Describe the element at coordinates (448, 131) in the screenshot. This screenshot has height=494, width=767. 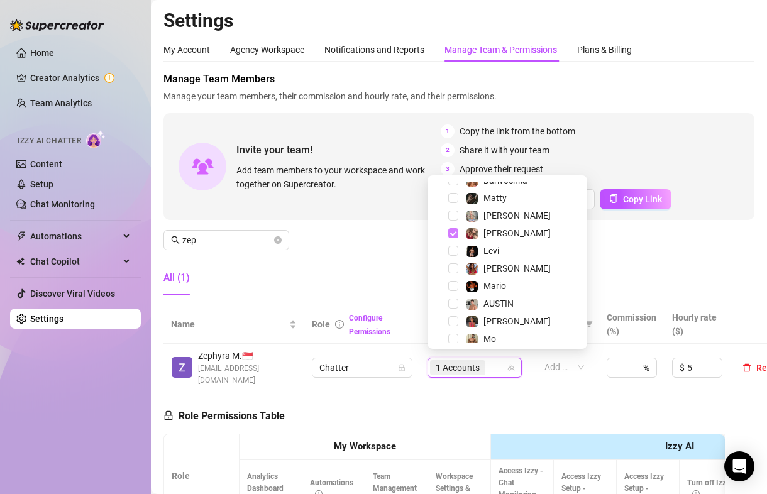
I see `span: 1` at that location.